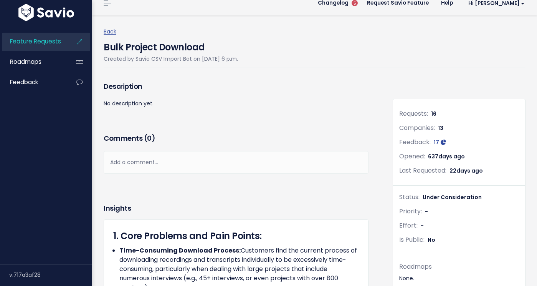 The image size is (537, 286). What do you see at coordinates (51, 275) in the screenshot?
I see `div: v.717a3af28` at bounding box center [51, 275].